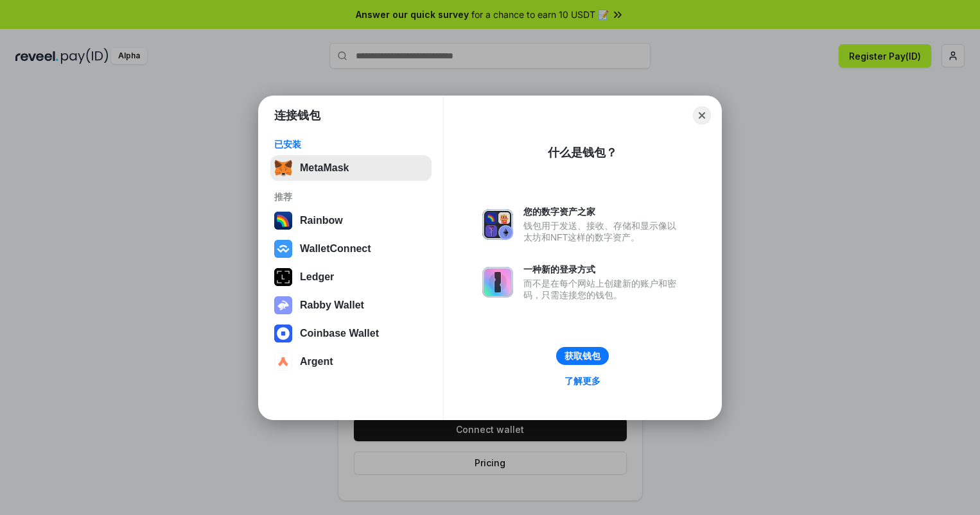 Image resolution: width=980 pixels, height=515 pixels. What do you see at coordinates (582, 381) in the screenshot?
I see `a: 了解更多` at bounding box center [582, 381].